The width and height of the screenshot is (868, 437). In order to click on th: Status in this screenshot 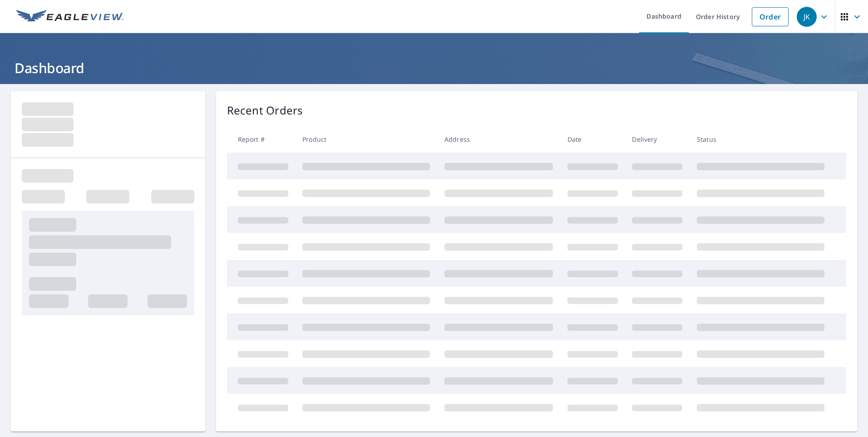, I will do `click(760, 139)`.